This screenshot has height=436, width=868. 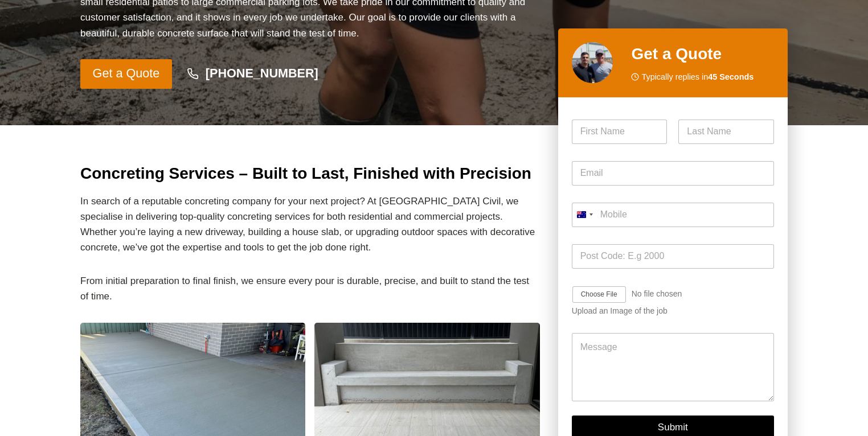 I want to click on input: Mobile, so click(x=672, y=215).